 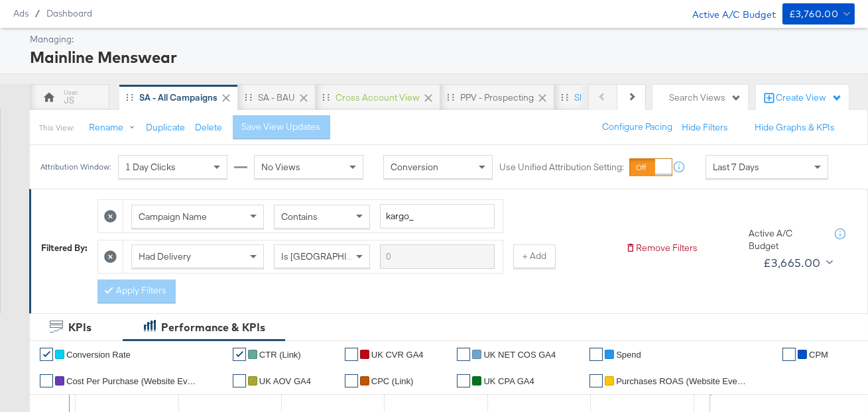 What do you see at coordinates (98, 355) in the screenshot?
I see `span: Conversion Rate` at bounding box center [98, 355].